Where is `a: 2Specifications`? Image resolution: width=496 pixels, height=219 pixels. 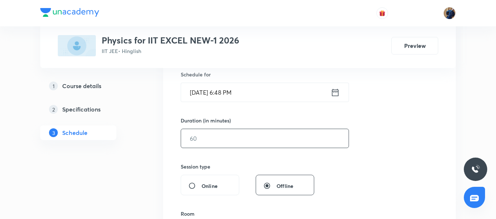
a: 2Specifications is located at coordinates (90, 109).